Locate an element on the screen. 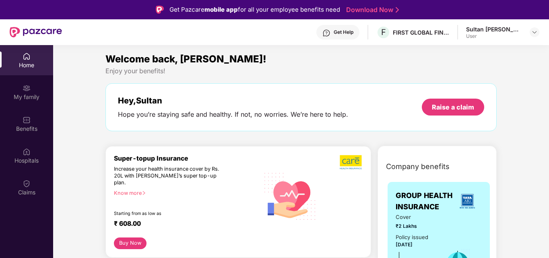  img: svg+xml;base64,PHN2ZyBpZD0iSG9zcGl0YWxzIiB4bWxucz0iaHR0cDovL3d3dy53My5vcmcvMjAwMC9zdmciIHdpZHRoPS... is located at coordinates (27, 152).